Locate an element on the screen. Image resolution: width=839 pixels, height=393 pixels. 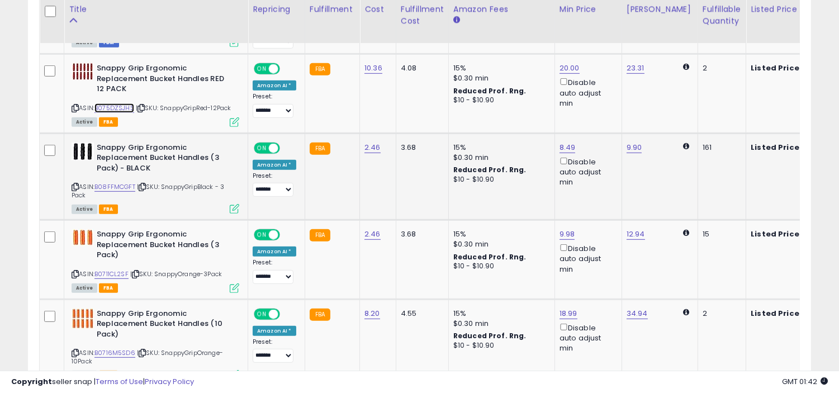
small: Amazon Fees. is located at coordinates (457, 20).